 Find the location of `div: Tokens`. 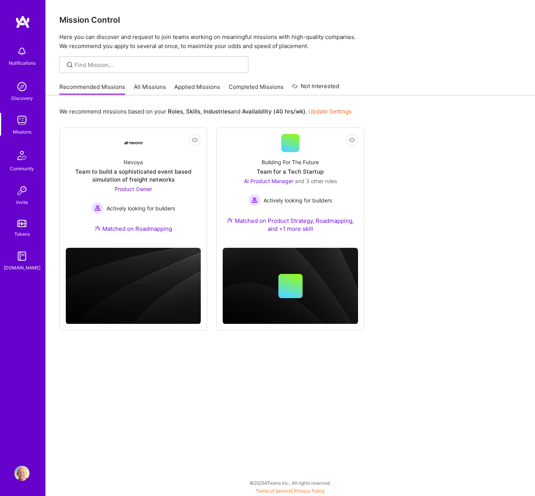

div: Tokens is located at coordinates (22, 234).